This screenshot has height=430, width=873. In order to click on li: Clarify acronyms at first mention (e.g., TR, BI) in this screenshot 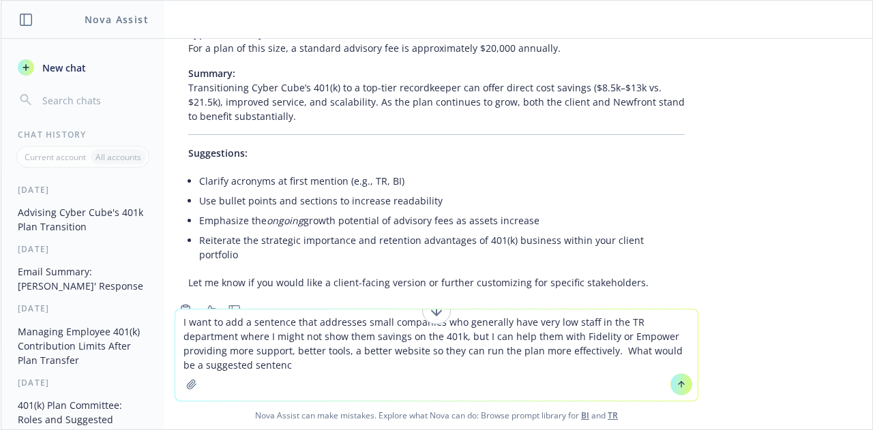, I will do `click(442, 181)`.